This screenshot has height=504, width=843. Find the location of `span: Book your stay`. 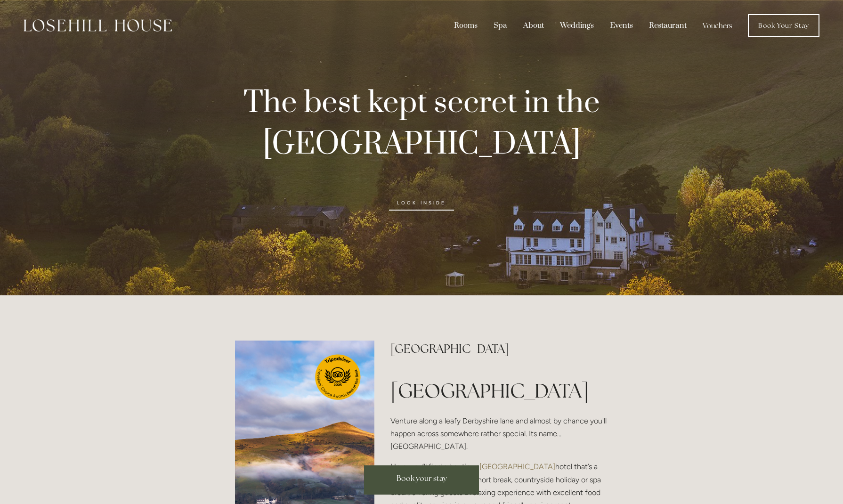

span: Book your stay is located at coordinates (422, 478).